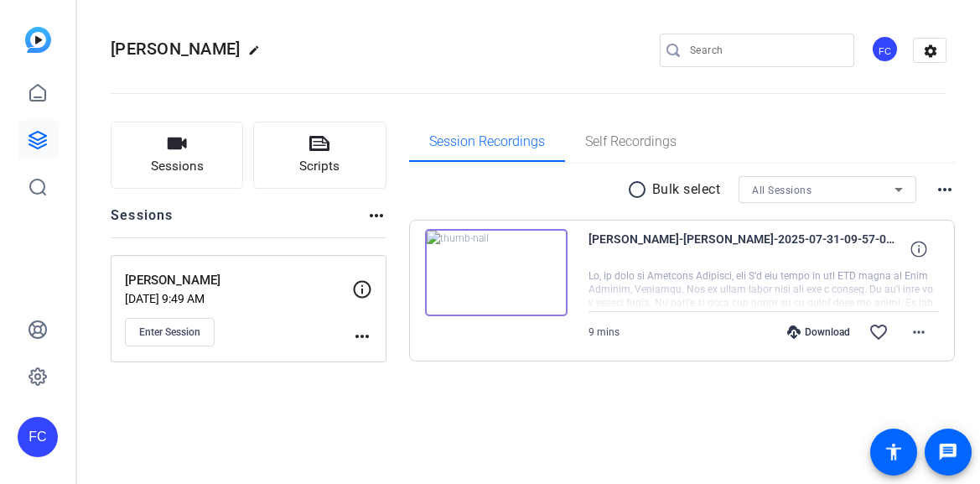  I want to click on button: Scripts, so click(319, 155).